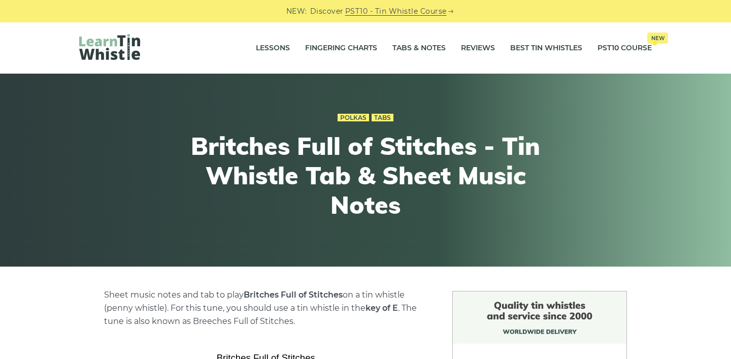 This screenshot has width=731, height=359. What do you see at coordinates (382, 308) in the screenshot?
I see `strong: key of E` at bounding box center [382, 308].